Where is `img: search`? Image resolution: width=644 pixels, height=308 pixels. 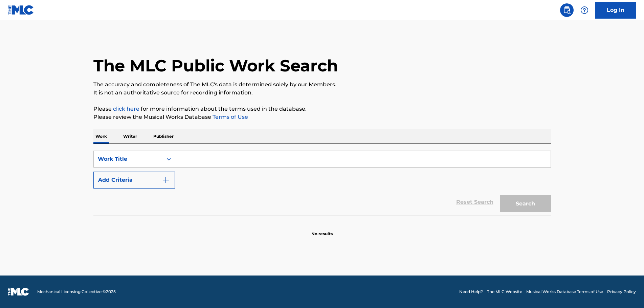
img: search is located at coordinates (567, 10).